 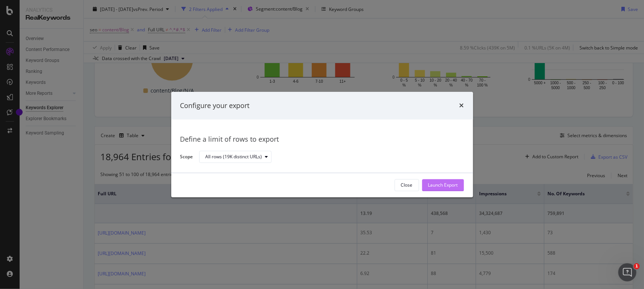 What do you see at coordinates (187, 158) in the screenshot?
I see `label: Scope` at bounding box center [187, 158].